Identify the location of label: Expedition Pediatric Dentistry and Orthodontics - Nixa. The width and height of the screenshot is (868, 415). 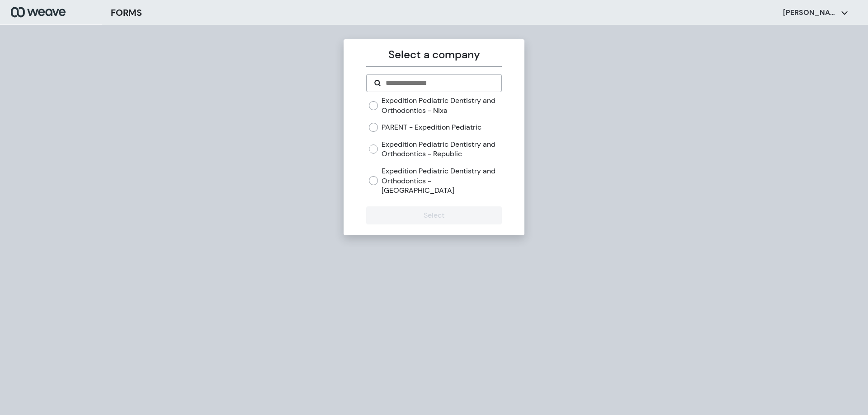
(441, 106).